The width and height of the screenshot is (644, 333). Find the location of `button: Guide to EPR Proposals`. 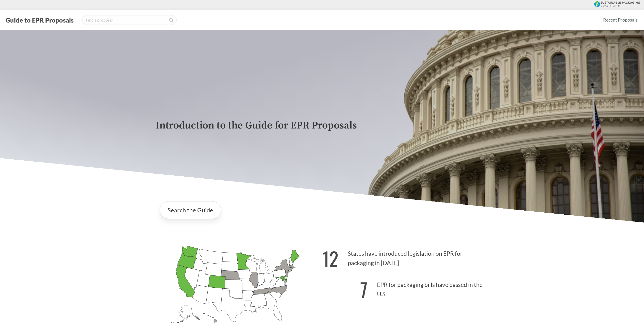

button: Guide to EPR Proposals is located at coordinates (40, 20).